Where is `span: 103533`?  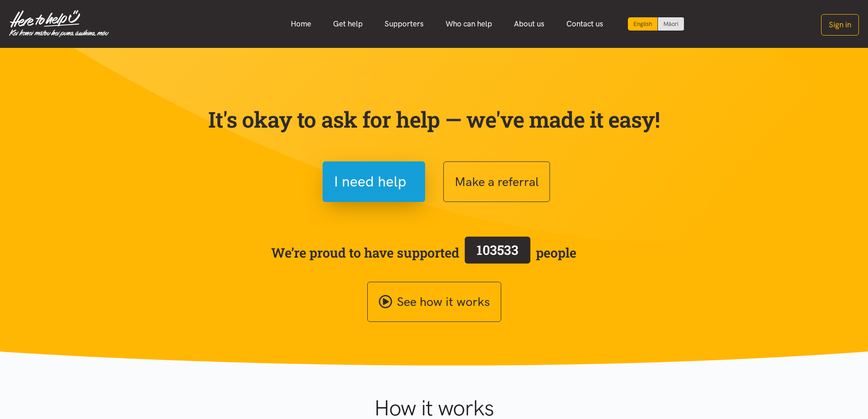 span: 103533 is located at coordinates (498, 250).